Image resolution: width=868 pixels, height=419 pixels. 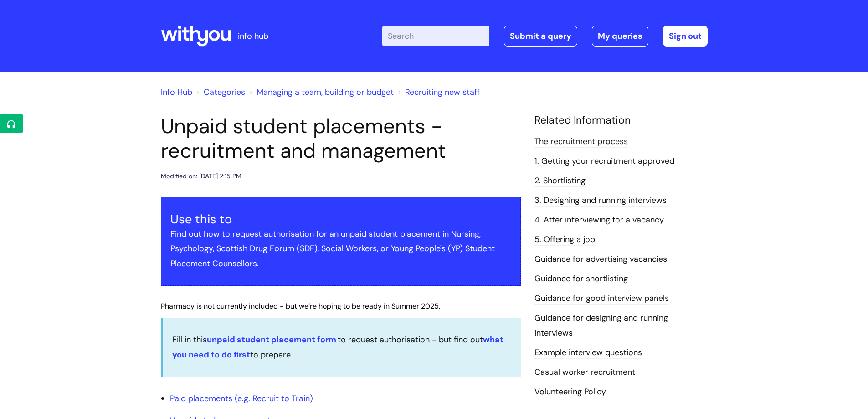 I want to click on a: Recruiting new staff, so click(x=442, y=92).